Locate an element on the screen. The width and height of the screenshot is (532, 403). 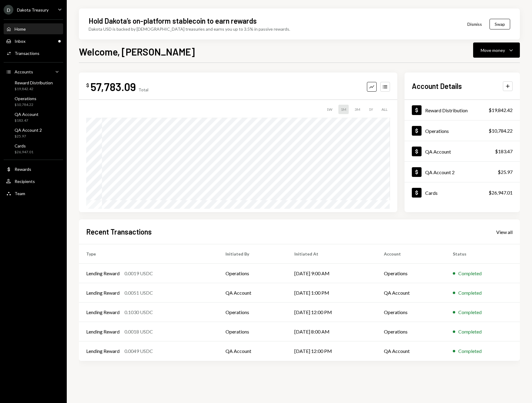
button: Move money is located at coordinates (496, 50).